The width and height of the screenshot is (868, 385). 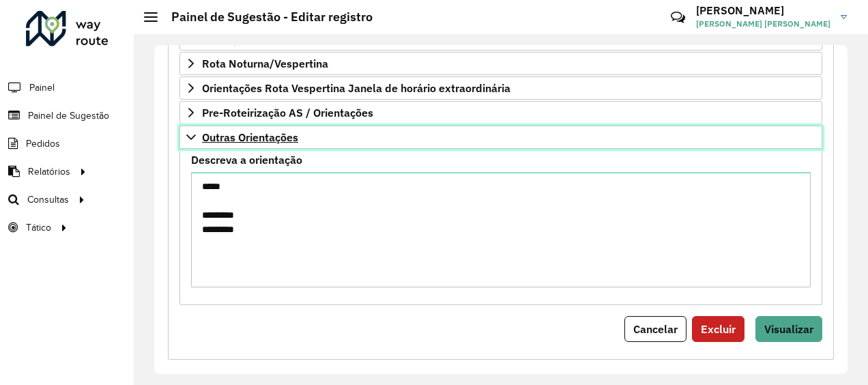 I want to click on button: Cancelar, so click(x=656, y=329).